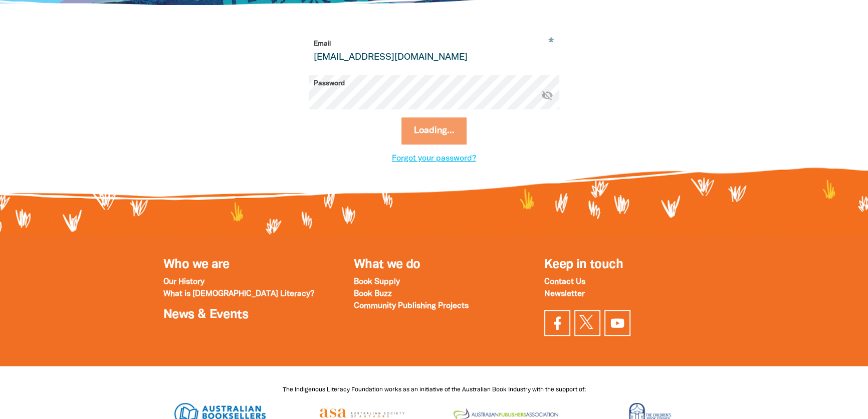 The image size is (868, 419). I want to click on a: News & Events, so click(205, 315).